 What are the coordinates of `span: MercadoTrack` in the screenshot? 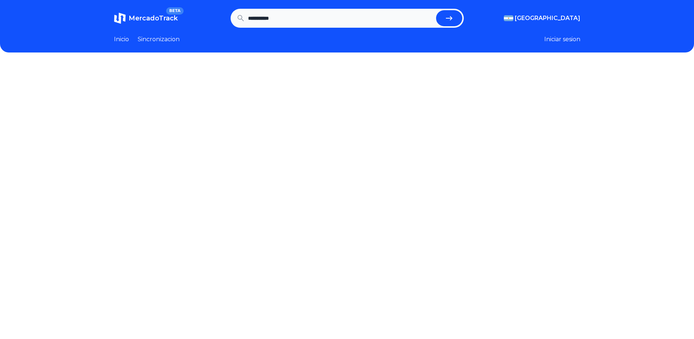 It's located at (153, 18).